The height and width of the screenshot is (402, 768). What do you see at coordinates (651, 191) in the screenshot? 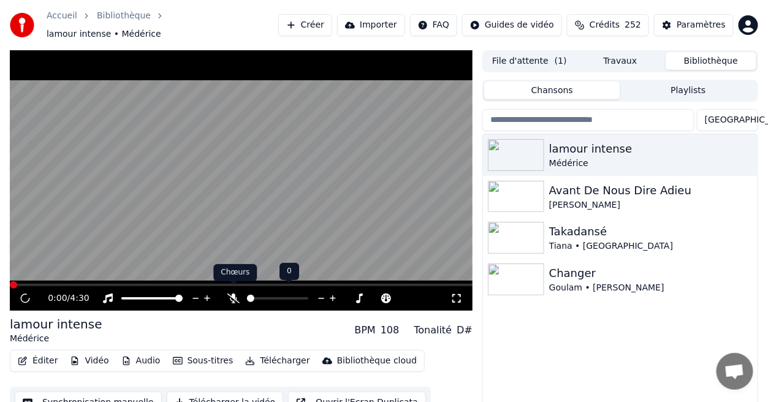
I see `div: Avant De Nous Dire Adieu` at bounding box center [651, 191].